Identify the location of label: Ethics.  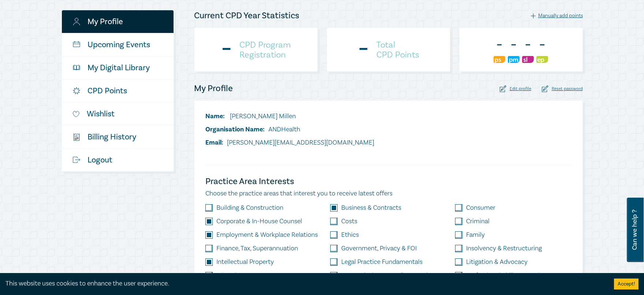
(350, 235).